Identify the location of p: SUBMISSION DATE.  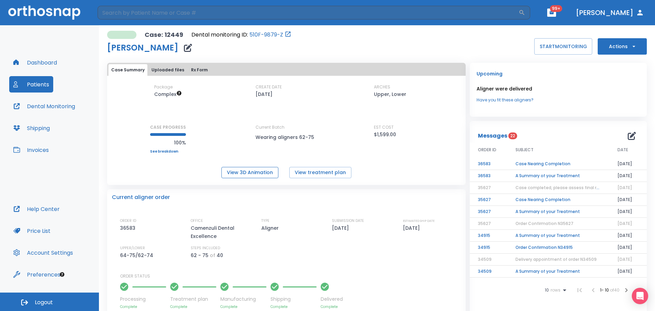
(348, 221).